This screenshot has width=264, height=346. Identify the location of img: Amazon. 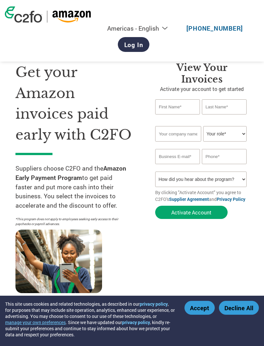
(72, 16).